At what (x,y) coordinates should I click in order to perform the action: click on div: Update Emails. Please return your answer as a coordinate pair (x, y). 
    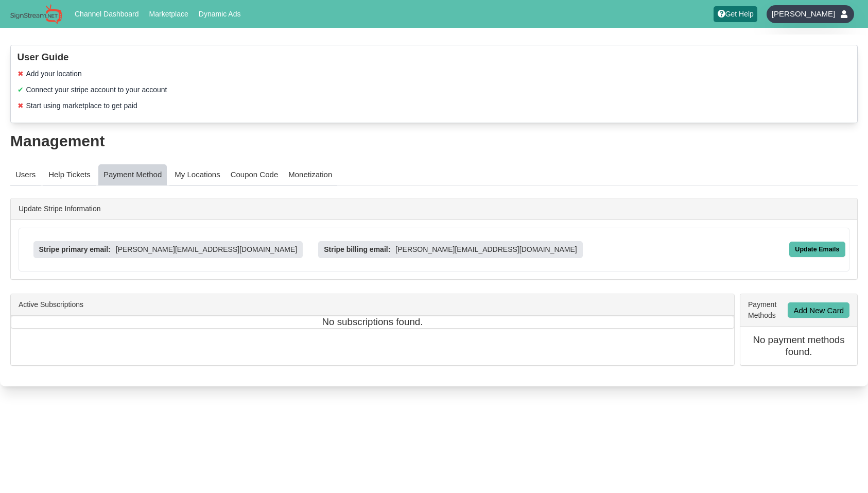
    Looking at the image, I should click on (817, 250).